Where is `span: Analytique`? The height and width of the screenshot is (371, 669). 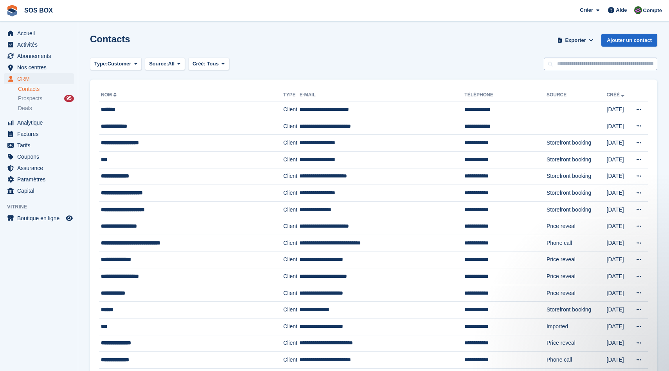 span: Analytique is located at coordinates (41, 123).